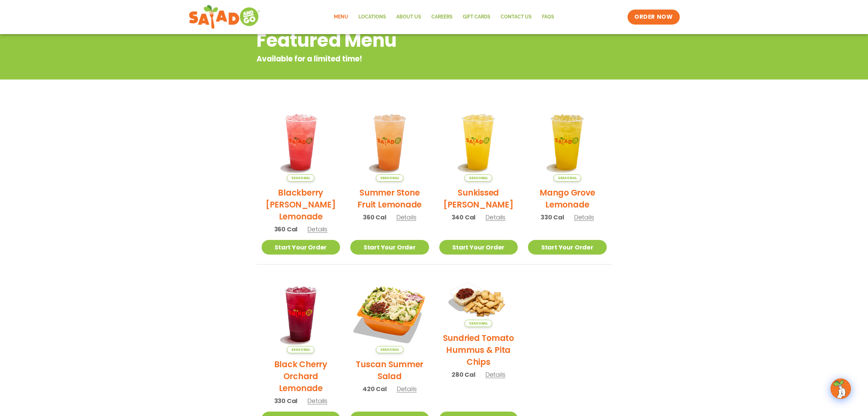  I want to click on a: ORDER NOW, so click(654, 17).